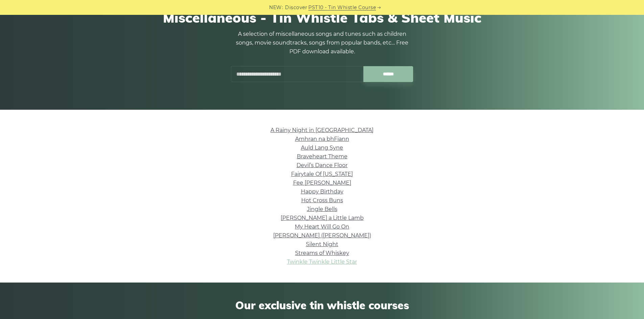 This screenshot has height=319, width=644. Describe the element at coordinates (322, 209) in the screenshot. I see `a: Jingle Bells` at that location.